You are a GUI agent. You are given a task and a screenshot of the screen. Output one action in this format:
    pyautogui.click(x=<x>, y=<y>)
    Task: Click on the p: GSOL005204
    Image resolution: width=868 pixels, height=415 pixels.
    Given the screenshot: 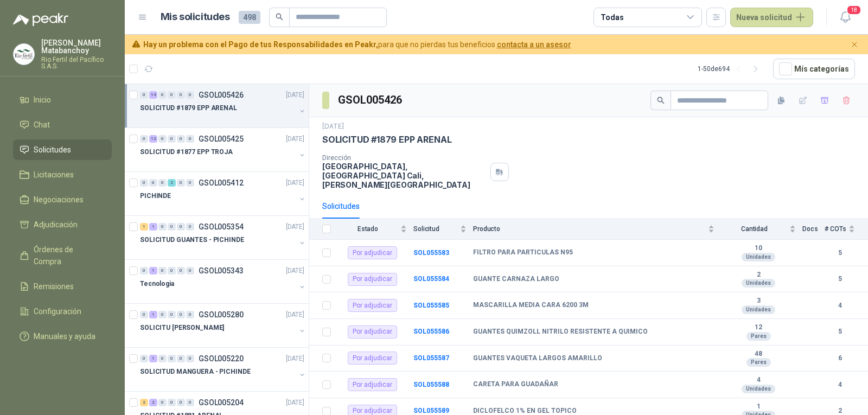 What is the action you would take?
    pyautogui.click(x=221, y=403)
    